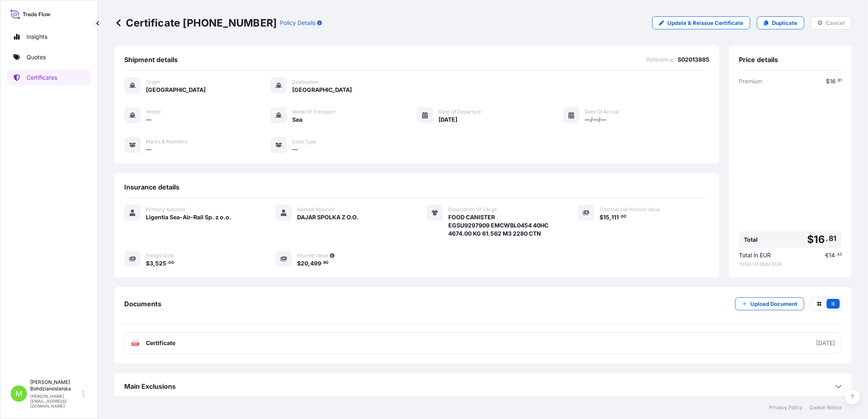 The image size is (868, 419). Describe the element at coordinates (153, 112) in the screenshot. I see `span: Vessel` at that location.